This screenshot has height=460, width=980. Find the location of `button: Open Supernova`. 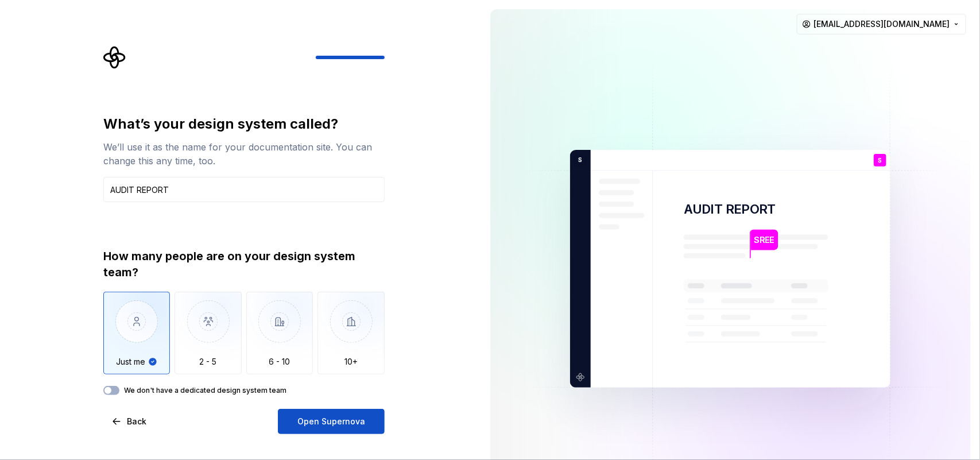

button: Open Supernova is located at coordinates (331, 422).